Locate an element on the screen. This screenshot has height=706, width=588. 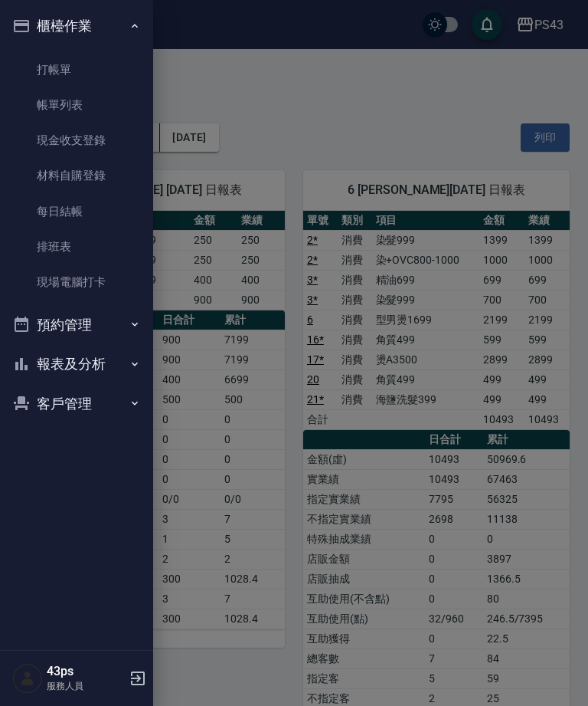
a: 打帳單 is located at coordinates (77, 69).